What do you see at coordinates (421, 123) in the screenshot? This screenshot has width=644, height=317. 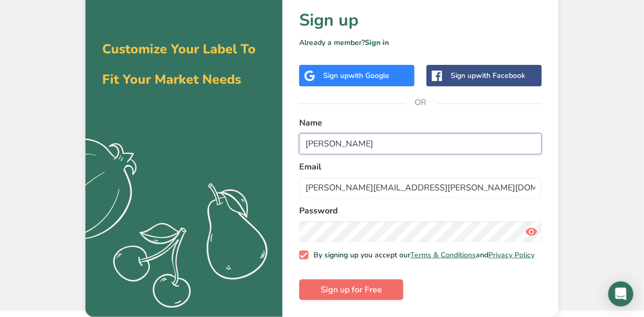 I see `label: Name` at bounding box center [421, 123].